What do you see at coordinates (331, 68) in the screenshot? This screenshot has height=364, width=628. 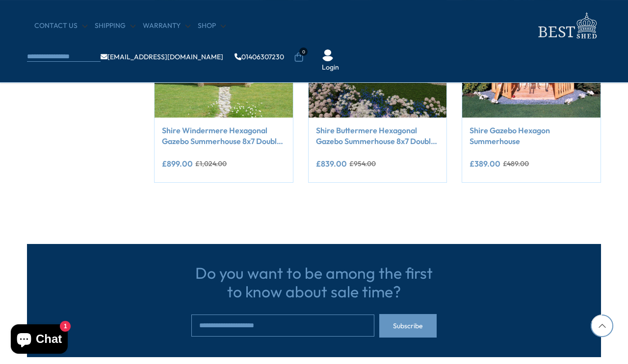 I see `a: Login` at bounding box center [331, 68].